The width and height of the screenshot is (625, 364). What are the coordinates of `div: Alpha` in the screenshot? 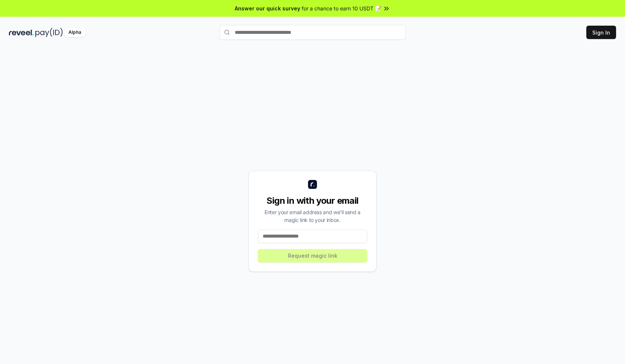 It's located at (75, 33).